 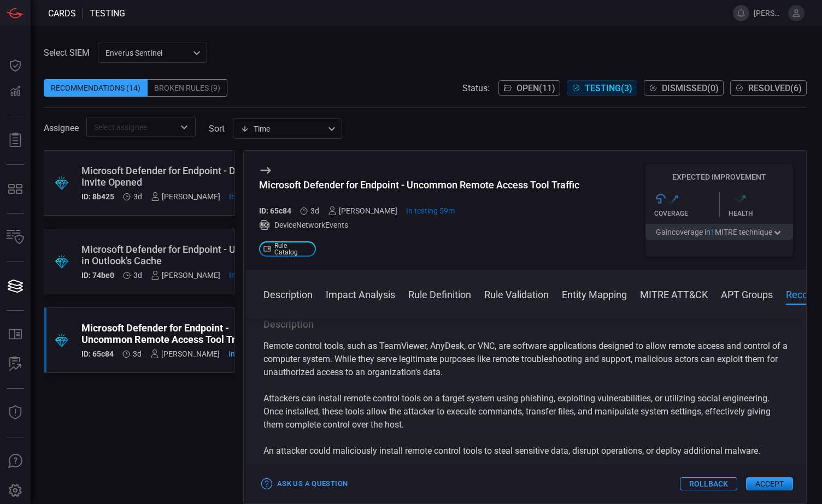 What do you see at coordinates (15, 462) in the screenshot?
I see `button: Ask Us A Question` at bounding box center [15, 462].